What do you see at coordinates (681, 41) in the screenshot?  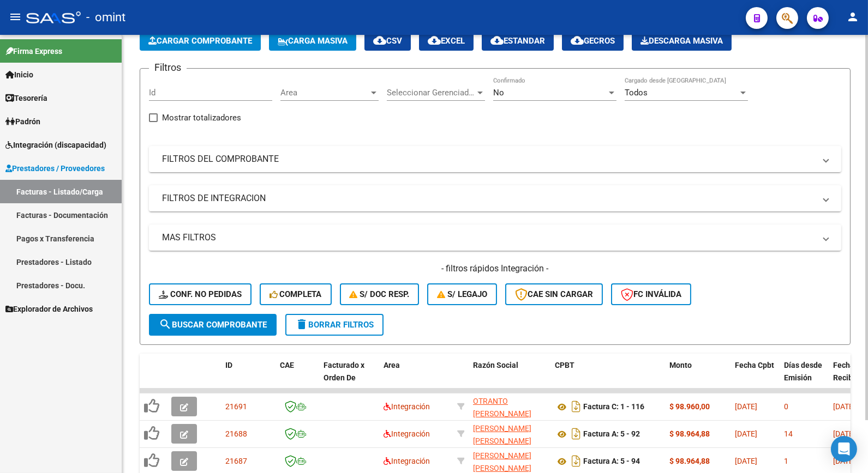 I see `button: Descarga Masiva` at bounding box center [681, 41].